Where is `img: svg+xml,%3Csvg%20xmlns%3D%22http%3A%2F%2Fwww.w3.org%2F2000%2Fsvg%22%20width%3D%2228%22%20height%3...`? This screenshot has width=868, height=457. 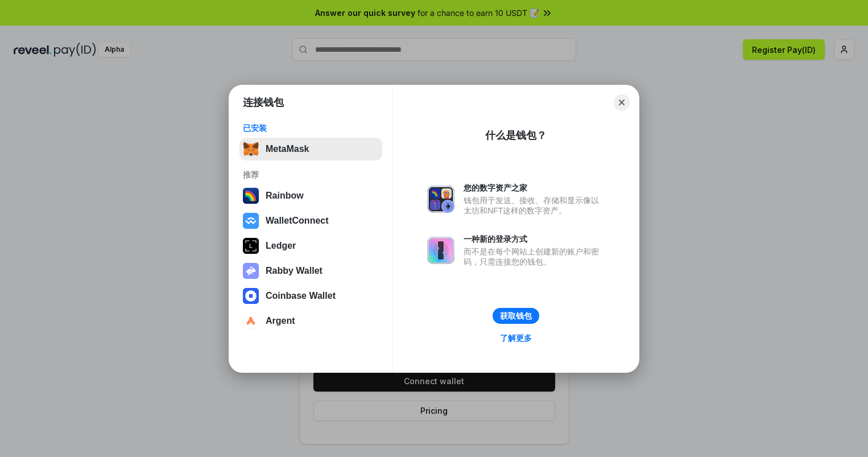
img: svg+xml,%3Csvg%20xmlns%3D%22http%3A%2F%2Fwww.w3.org%2F2000%2Fsvg%22%20width%3D%2228%22%20height%3... is located at coordinates (251, 246).